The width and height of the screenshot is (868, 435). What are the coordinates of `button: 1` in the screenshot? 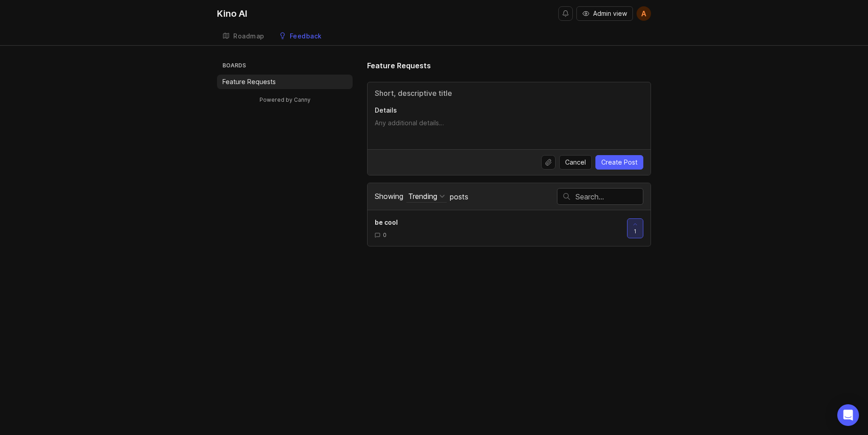 It's located at (635, 228).